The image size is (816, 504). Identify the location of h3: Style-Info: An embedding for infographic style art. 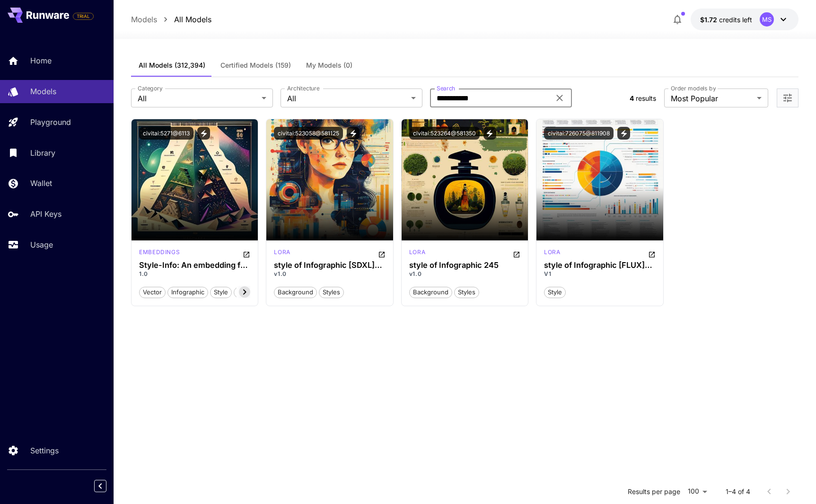
(194, 265).